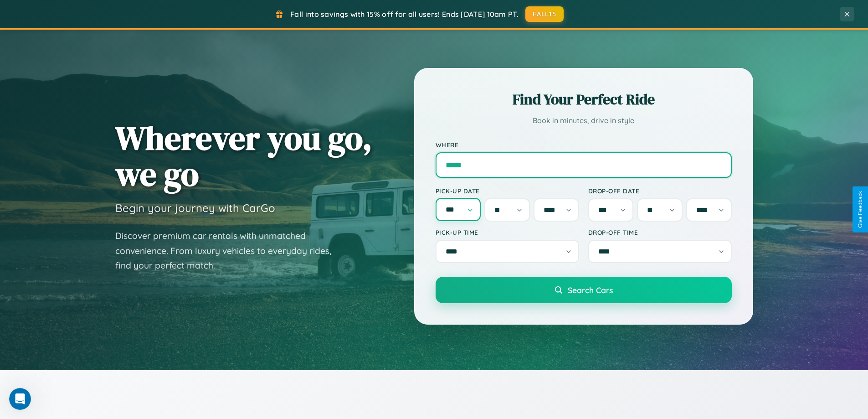 The height and width of the screenshot is (419, 868). I want to click on label: Pick-up Date, so click(507, 190).